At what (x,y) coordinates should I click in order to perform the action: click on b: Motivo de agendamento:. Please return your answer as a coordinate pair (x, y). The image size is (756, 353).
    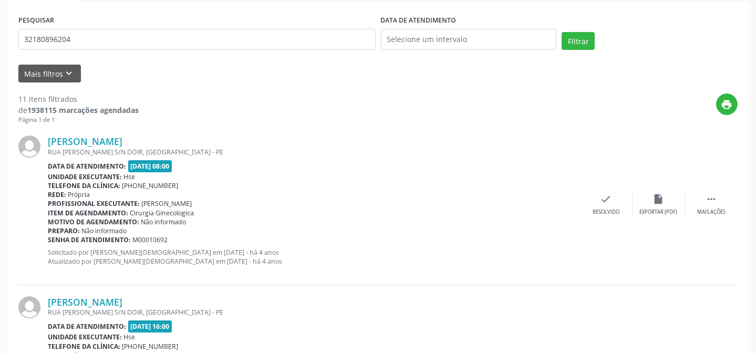
    Looking at the image, I should click on (94, 222).